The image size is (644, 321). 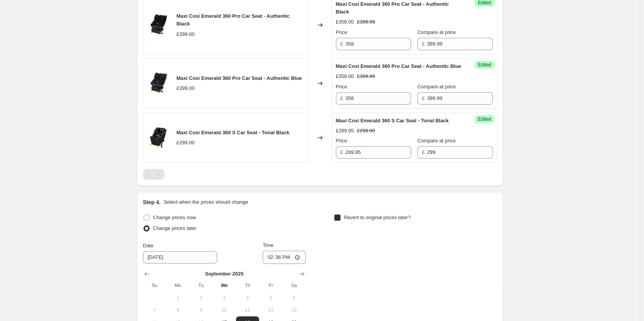 I want to click on span: Change prices now, so click(x=174, y=217).